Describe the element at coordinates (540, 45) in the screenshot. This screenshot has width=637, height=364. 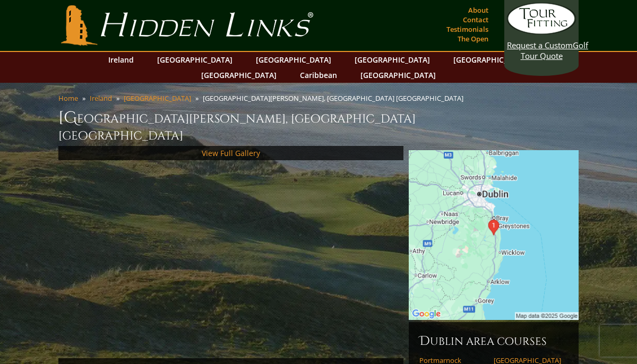
I see `span: Request a Custom` at that location.